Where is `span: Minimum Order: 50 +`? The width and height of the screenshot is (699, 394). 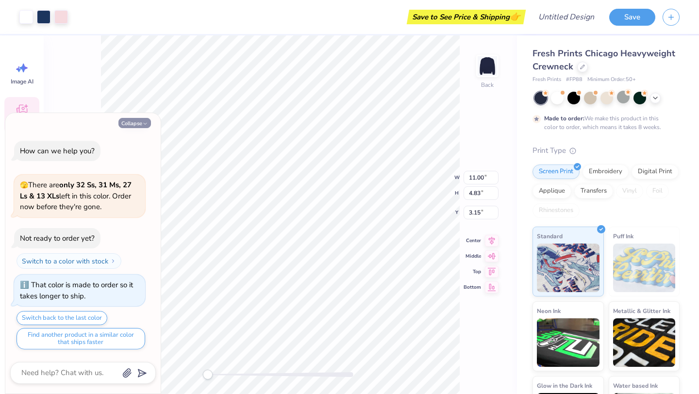
span: Minimum Order: 50 + is located at coordinates (612, 80).